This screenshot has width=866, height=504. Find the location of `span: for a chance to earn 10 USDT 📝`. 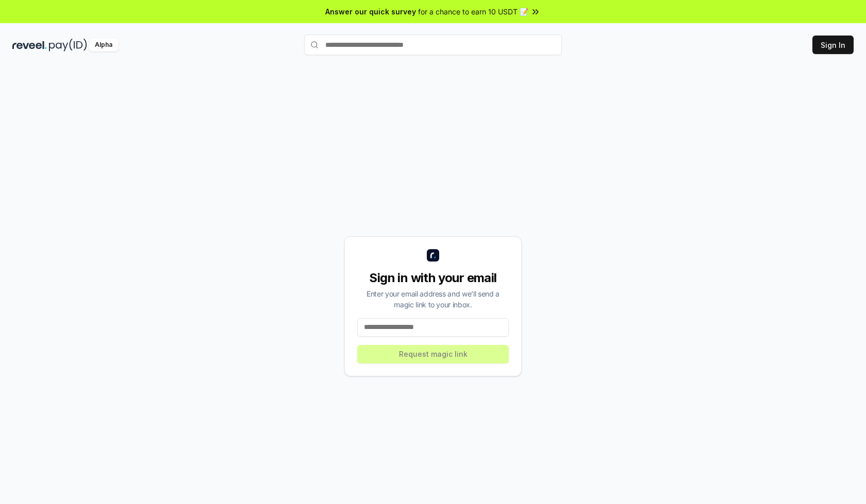

span: for a chance to earn 10 USDT 📝 is located at coordinates (473, 11).